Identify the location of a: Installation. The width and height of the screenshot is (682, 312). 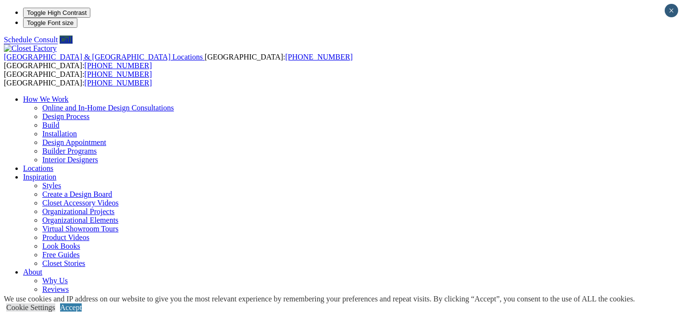
(60, 134).